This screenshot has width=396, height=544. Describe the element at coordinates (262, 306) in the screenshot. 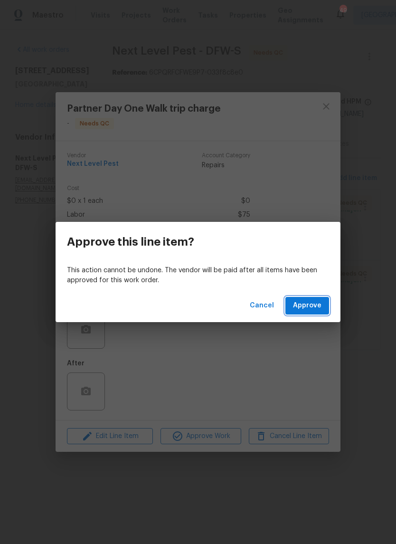

I see `button: Cancel` at that location.